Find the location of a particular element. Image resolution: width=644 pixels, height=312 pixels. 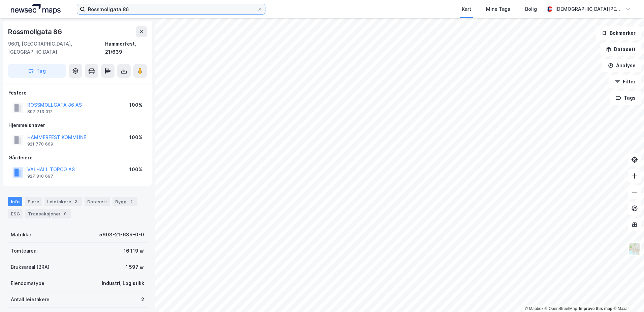

img: Z is located at coordinates (635, 248).